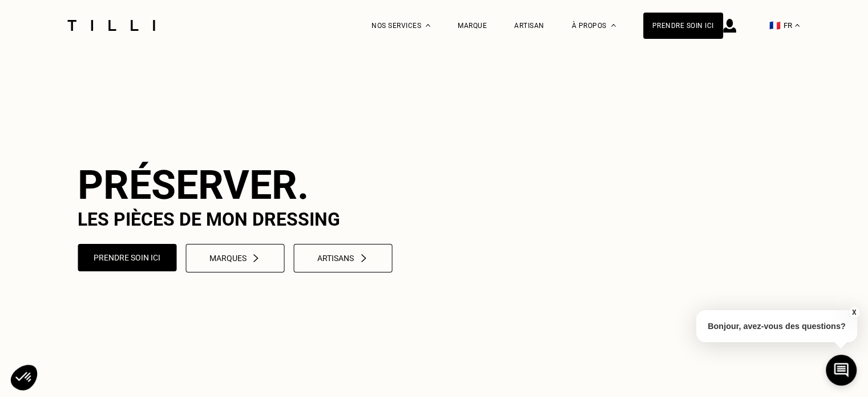 Image resolution: width=868 pixels, height=397 pixels. I want to click on img: menu déroulant, so click(797, 25).